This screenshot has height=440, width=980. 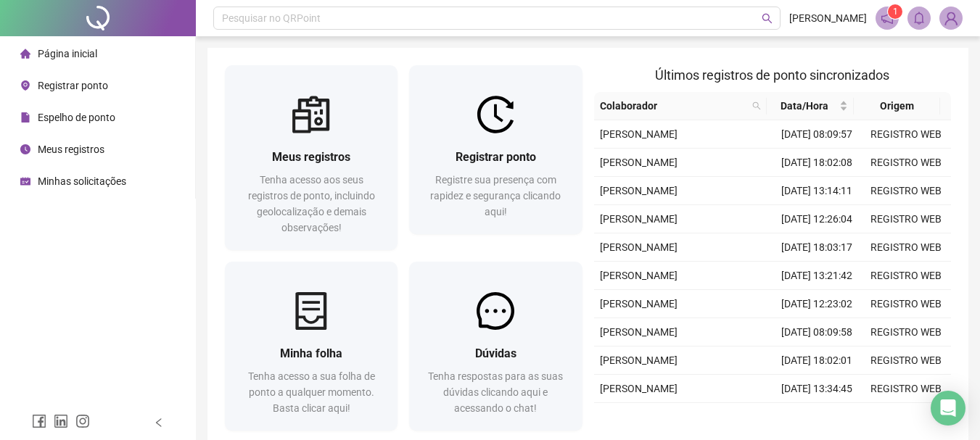 What do you see at coordinates (673, 106) in the screenshot?
I see `span: Colaborador` at bounding box center [673, 106].